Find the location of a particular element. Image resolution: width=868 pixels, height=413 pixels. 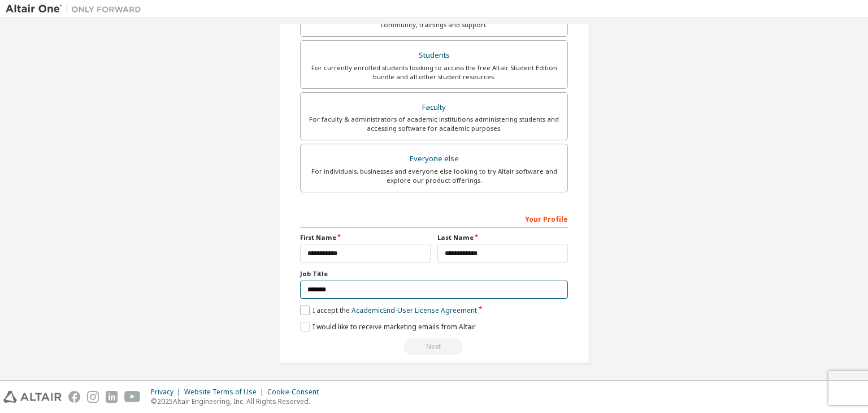

img: facebook.svg is located at coordinates (74, 396).